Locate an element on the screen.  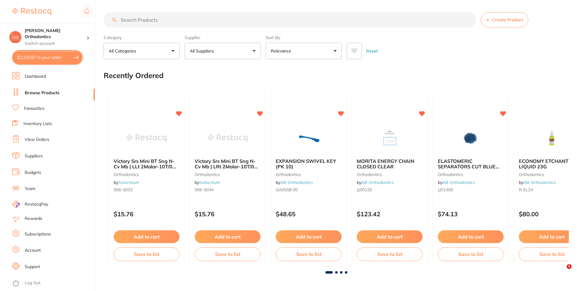
img: ELASTOMERIC SEPARATORS CUT BLUE (PK 1000) is located at coordinates (471, 138).